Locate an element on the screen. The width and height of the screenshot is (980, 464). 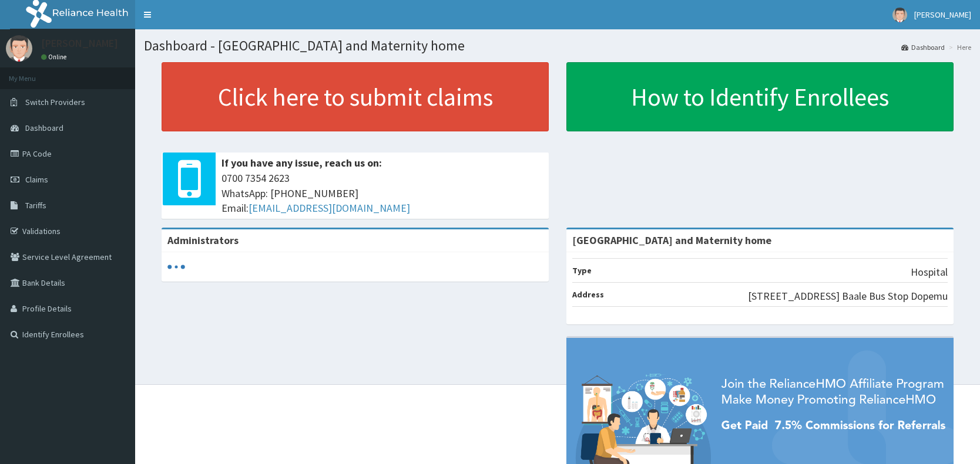
span: Dashboard is located at coordinates (44, 128).